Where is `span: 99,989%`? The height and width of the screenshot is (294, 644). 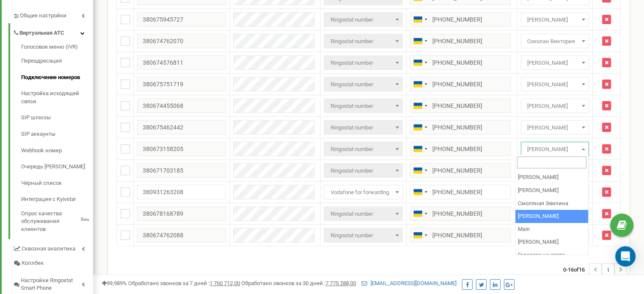 span: 99,989% is located at coordinates (114, 283).